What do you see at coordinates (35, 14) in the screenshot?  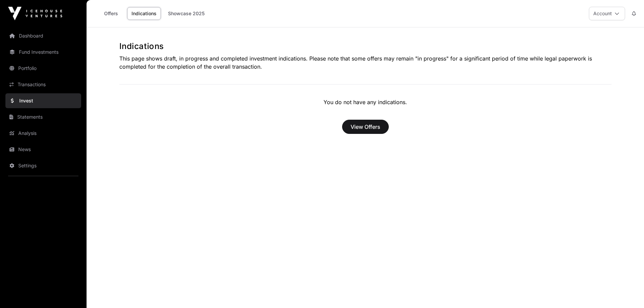 I see `img: Icehouse Ventures Logo` at bounding box center [35, 14].